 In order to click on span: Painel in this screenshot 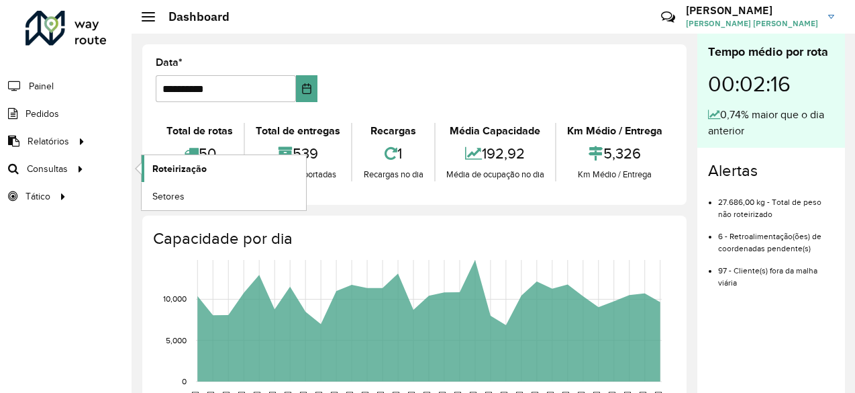, I will do `click(41, 86)`.